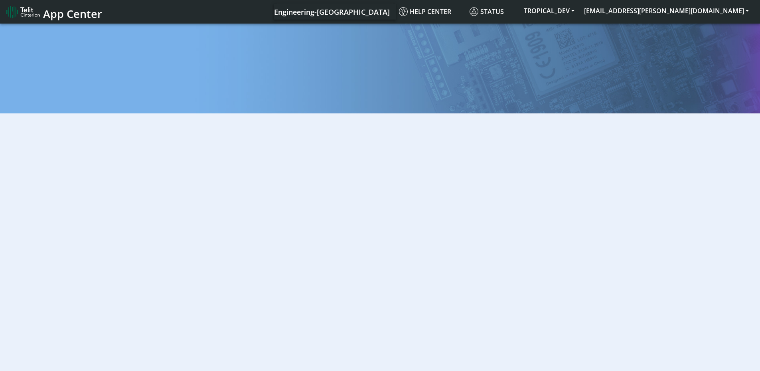 Image resolution: width=760 pixels, height=371 pixels. Describe the element at coordinates (431, 12) in the screenshot. I see `a: Help center` at that location.